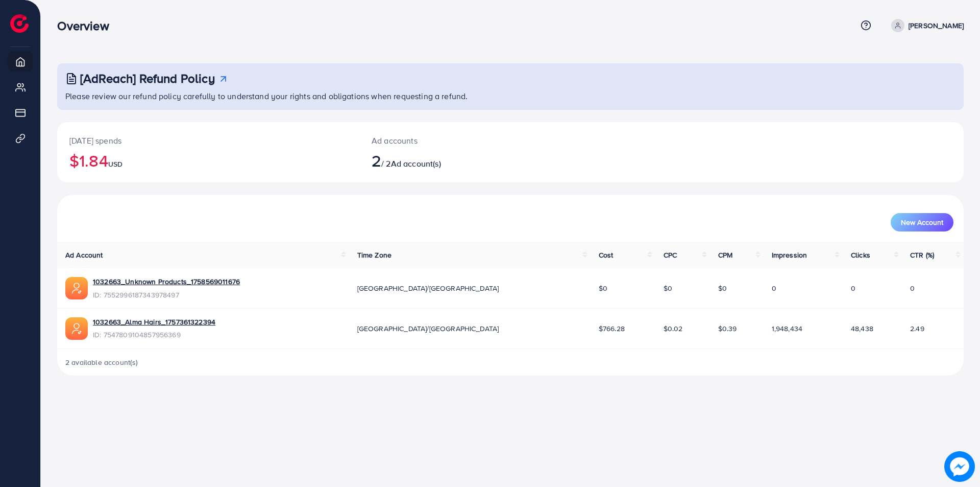  I want to click on span: 2 available account(s), so click(102, 362).